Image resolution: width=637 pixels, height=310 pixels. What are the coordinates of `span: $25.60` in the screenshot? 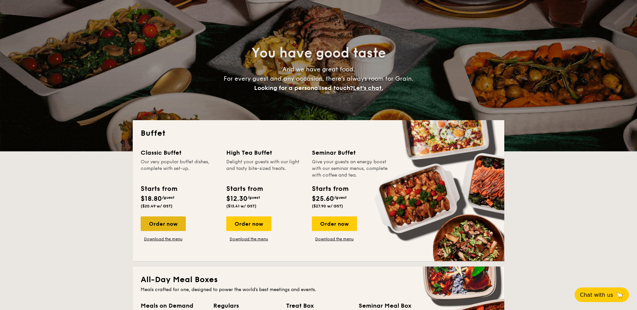 It's located at (323, 199).